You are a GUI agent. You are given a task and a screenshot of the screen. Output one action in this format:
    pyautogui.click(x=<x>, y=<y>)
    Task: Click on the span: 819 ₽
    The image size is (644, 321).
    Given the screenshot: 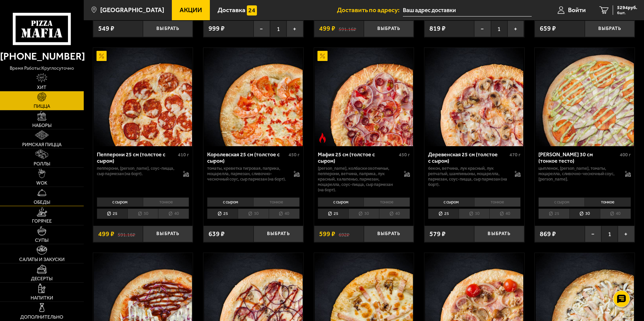 What is the action you would take?
    pyautogui.click(x=437, y=29)
    